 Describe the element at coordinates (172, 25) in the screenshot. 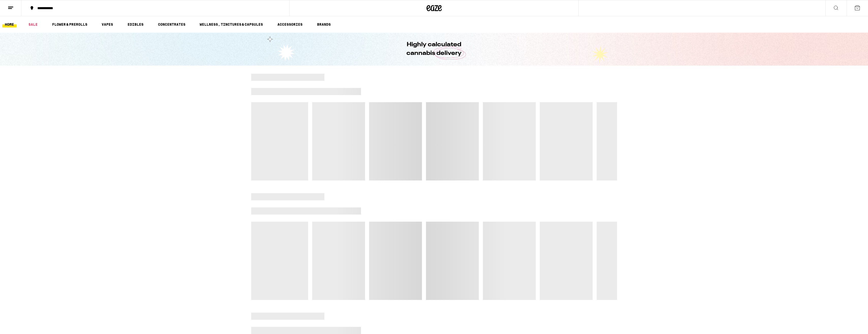

I see `a: CONCENTRATES` at that location.